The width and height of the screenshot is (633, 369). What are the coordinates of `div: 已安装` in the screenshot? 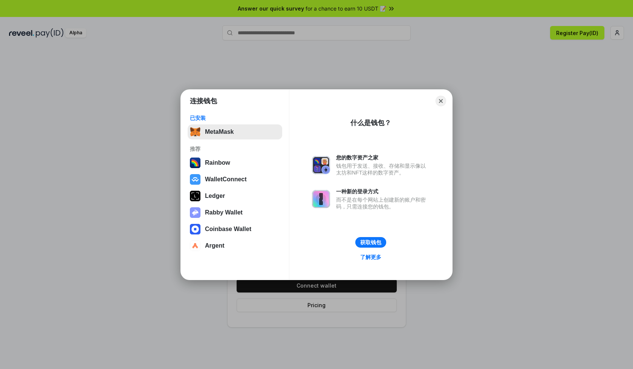 It's located at (235, 118).